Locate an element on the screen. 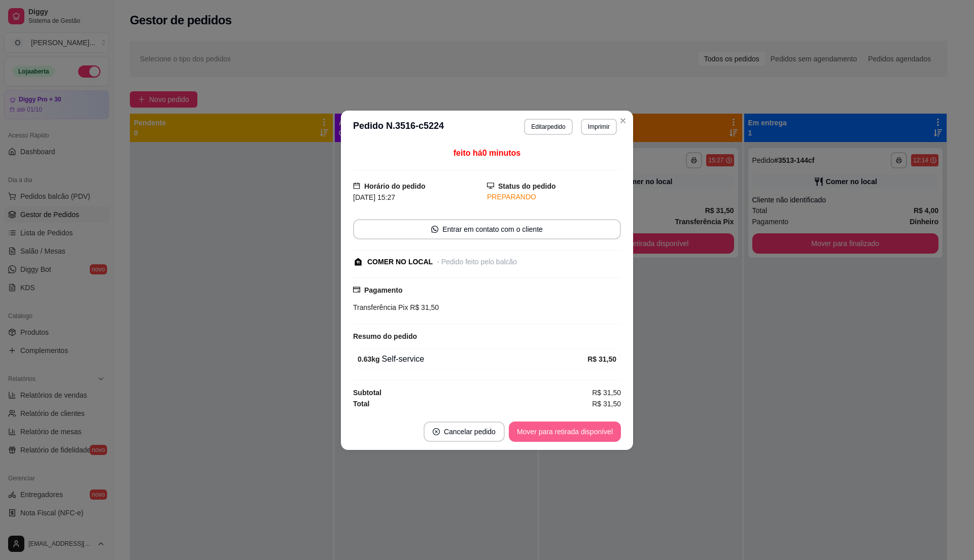  button: close-circleCancelar pedido is located at coordinates (464, 431).